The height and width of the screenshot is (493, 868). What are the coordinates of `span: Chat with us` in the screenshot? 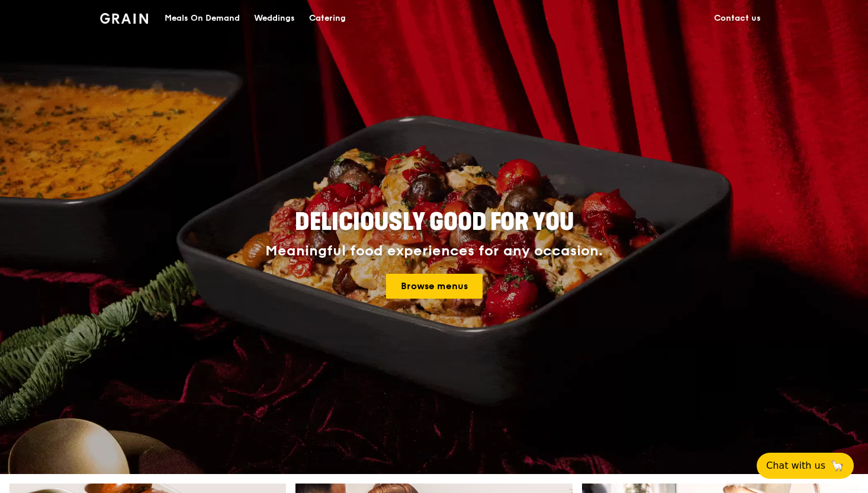 It's located at (796, 466).